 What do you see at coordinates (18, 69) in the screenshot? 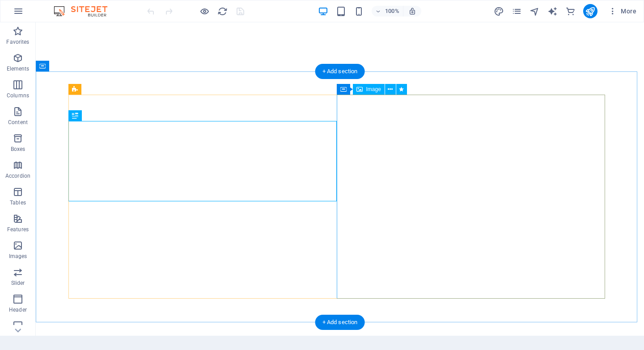
I see `p: Elements` at bounding box center [18, 69].